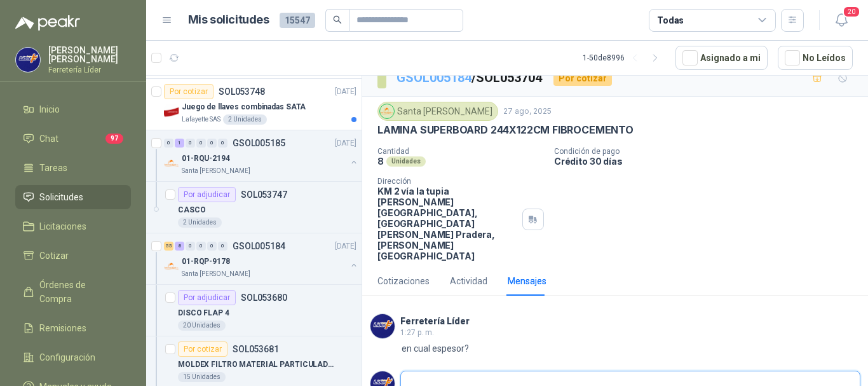 This screenshot has height=386, width=868. I want to click on p: Cantidad, so click(460, 152).